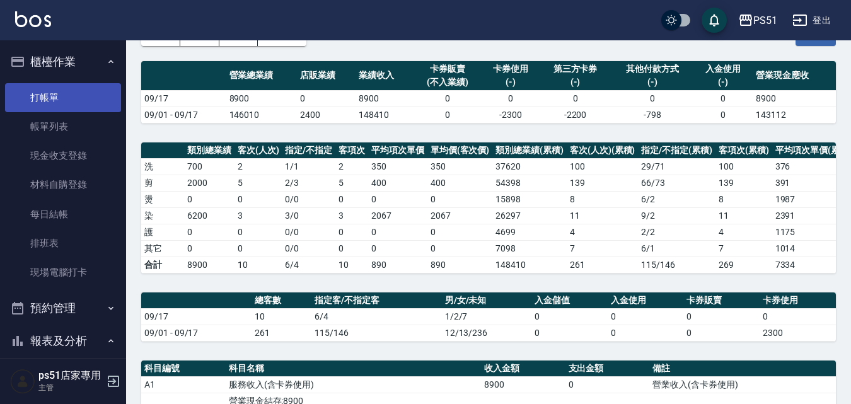 The image size is (851, 404). Describe the element at coordinates (603, 151) in the screenshot. I see `th: 客次(人次)(累積)` at that location.